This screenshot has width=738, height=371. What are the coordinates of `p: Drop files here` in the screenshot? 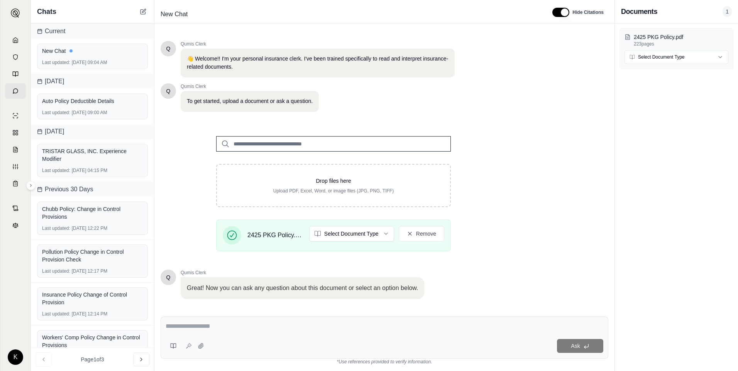 It's located at (333, 181).